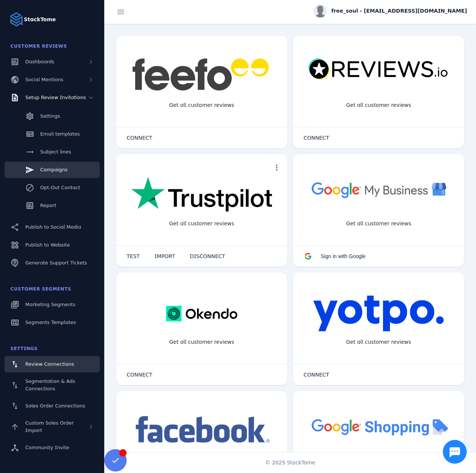 The height and width of the screenshot is (473, 476). I want to click on strong: StackTome, so click(40, 19).